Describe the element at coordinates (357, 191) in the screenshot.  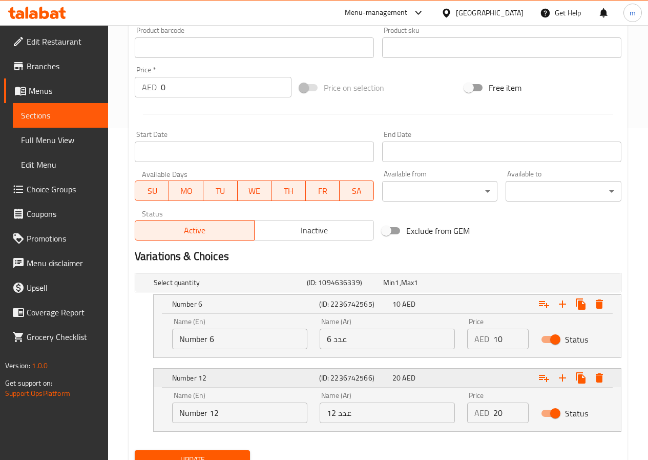
I see `span: SA` at that location.